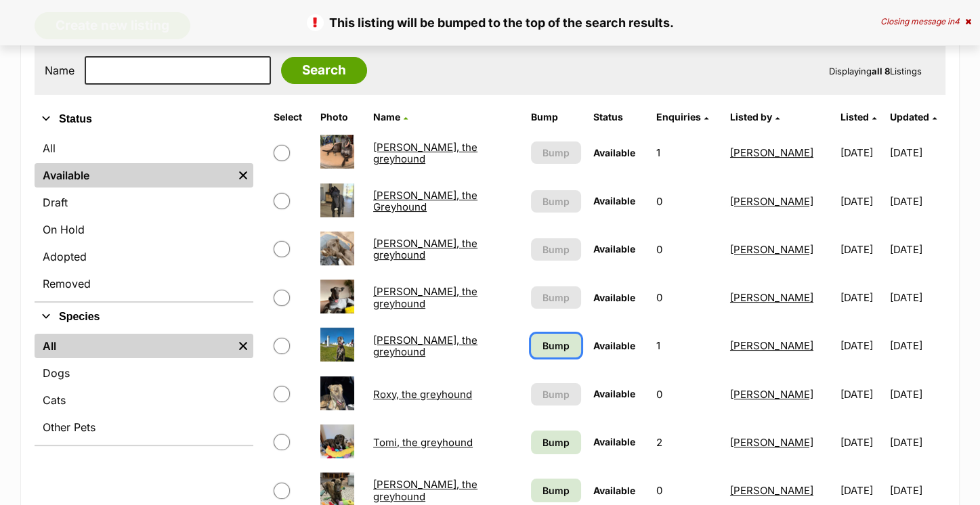 The width and height of the screenshot is (980, 505). What do you see at coordinates (143, 317) in the screenshot?
I see `button: Species` at bounding box center [143, 317].